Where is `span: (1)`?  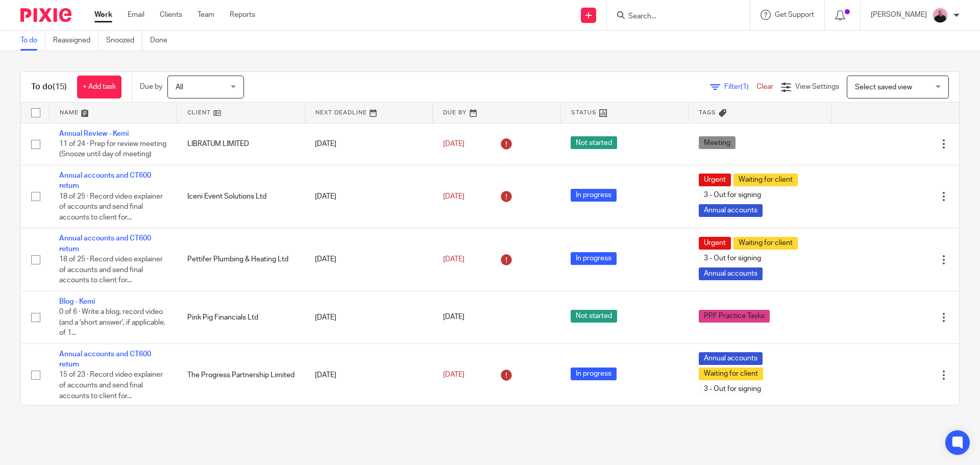 span: (1) is located at coordinates (744, 86).